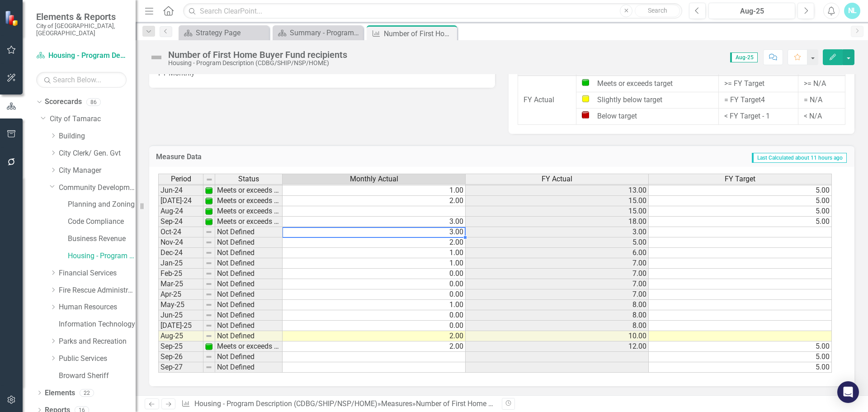 The height and width of the screenshot is (412, 868). What do you see at coordinates (557, 253) in the screenshot?
I see `td: 6.00` at bounding box center [557, 253].